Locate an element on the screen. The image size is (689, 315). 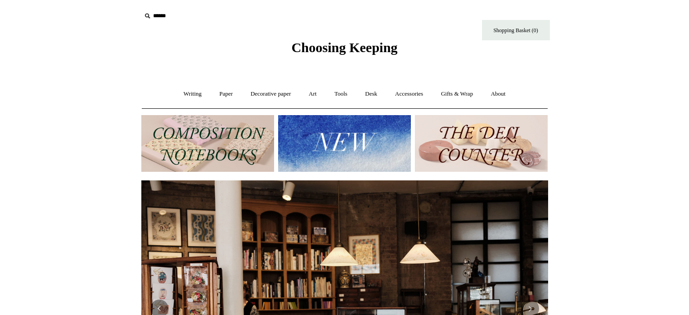
a: Art is located at coordinates (312, 94).